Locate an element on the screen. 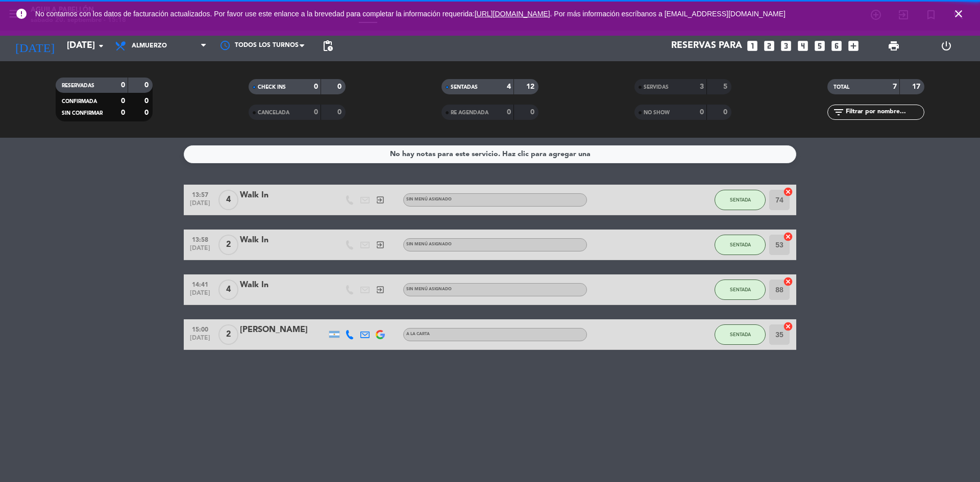 The image size is (980, 482). i: power_settings_new is located at coordinates (946, 46).